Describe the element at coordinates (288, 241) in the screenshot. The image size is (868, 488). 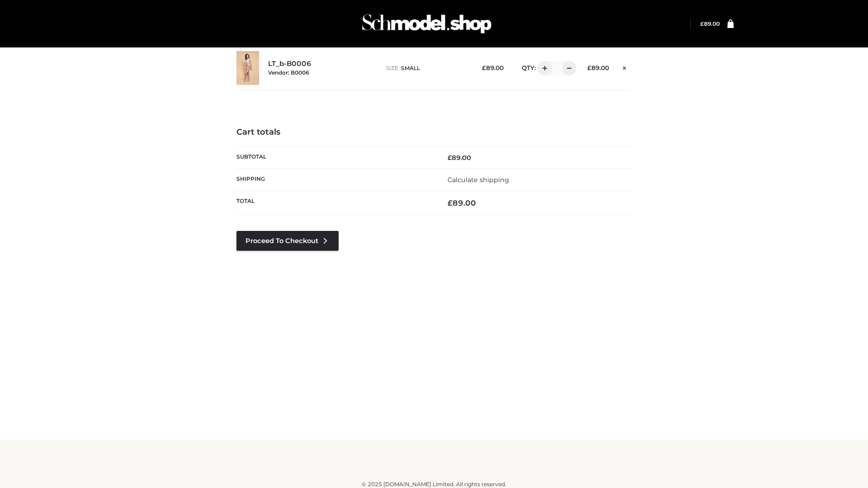
I see `a: Proceed to Checkout` at that location.